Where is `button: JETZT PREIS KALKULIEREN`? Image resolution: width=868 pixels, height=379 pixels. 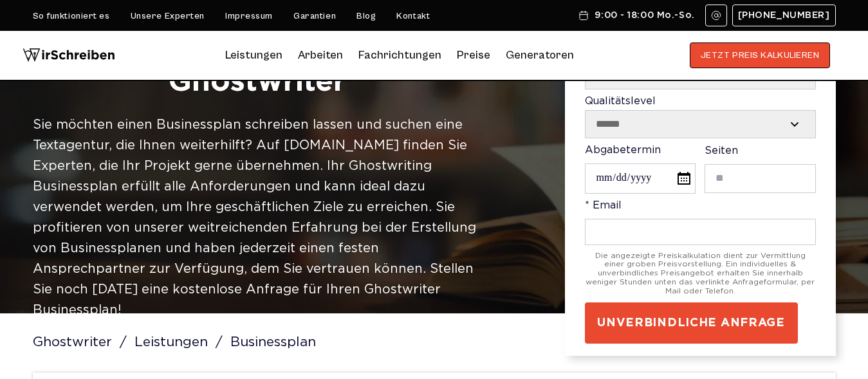
button: JETZT PREIS KALKULIEREN is located at coordinates (760, 55).